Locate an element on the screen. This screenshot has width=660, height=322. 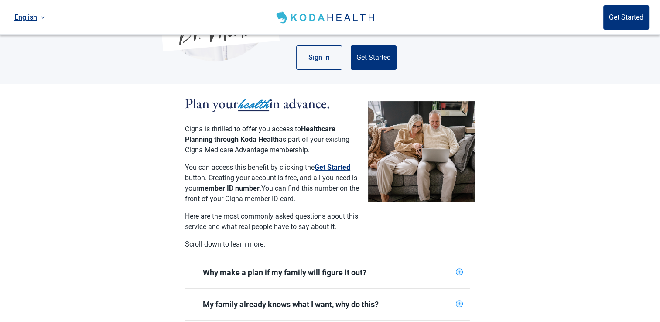
p: You can access this benefit by clicking the button. Creating your account is free, and all you ne... is located at coordinates (272, 183).